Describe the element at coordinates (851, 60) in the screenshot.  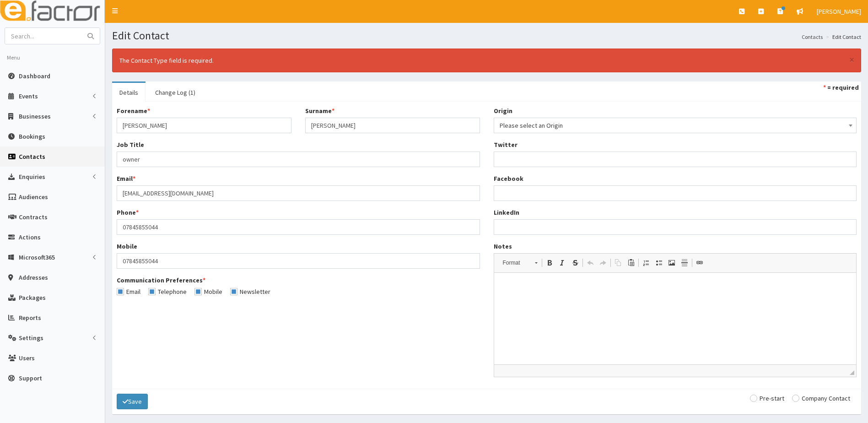
I see `button: Close` at that location.